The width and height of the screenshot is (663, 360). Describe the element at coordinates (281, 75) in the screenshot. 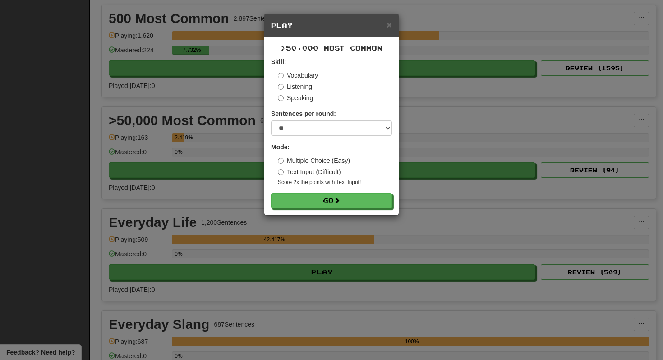

I see `input: Vocabulary` at that location.